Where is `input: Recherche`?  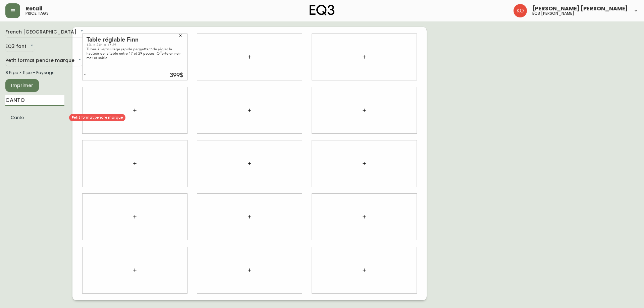 input: Recherche is located at coordinates (35, 100).